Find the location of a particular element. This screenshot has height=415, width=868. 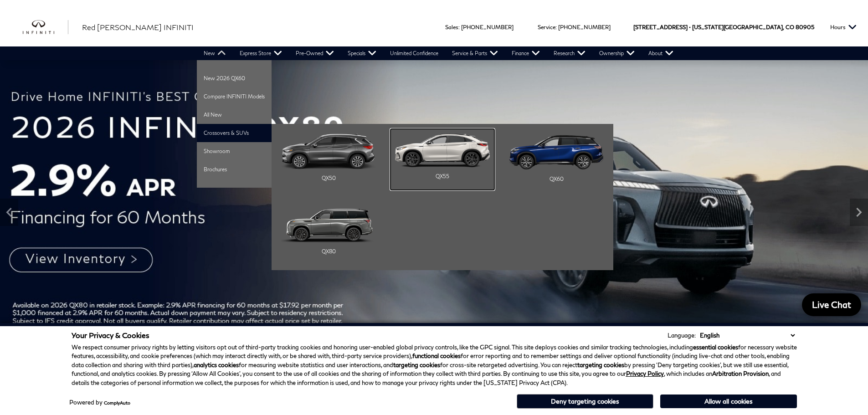

a: Showroom is located at coordinates (234, 151).